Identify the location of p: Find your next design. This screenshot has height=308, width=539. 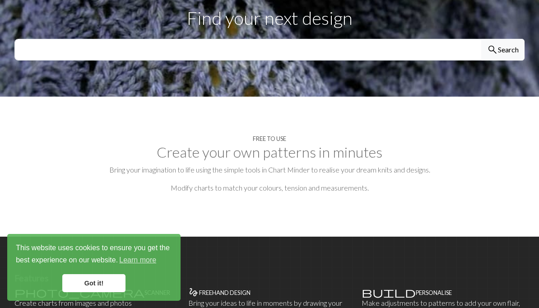
(270, 18).